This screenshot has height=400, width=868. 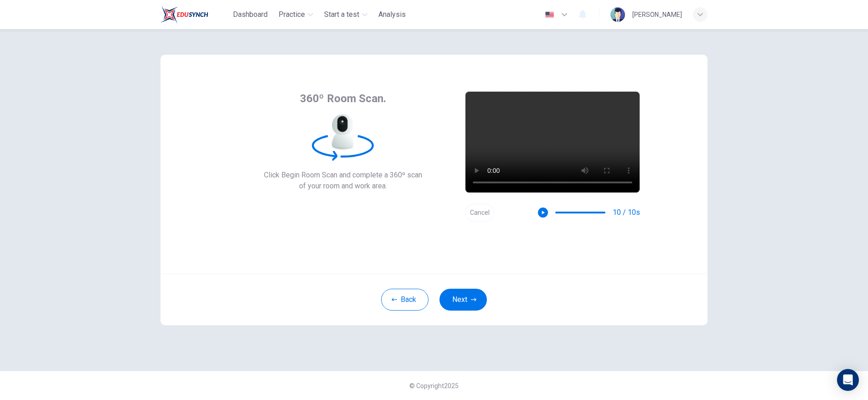 What do you see at coordinates (343, 186) in the screenshot?
I see `span: of your room and work area.` at bounding box center [343, 186].